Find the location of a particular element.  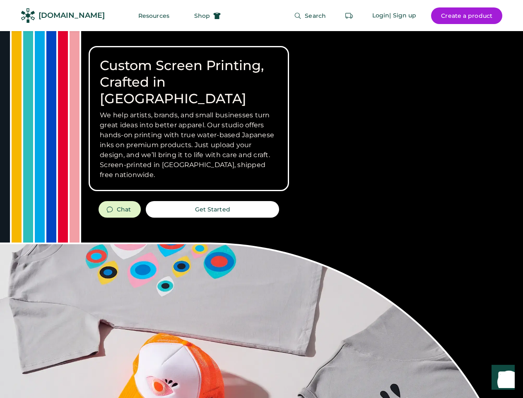

span: Search is located at coordinates (315, 16).